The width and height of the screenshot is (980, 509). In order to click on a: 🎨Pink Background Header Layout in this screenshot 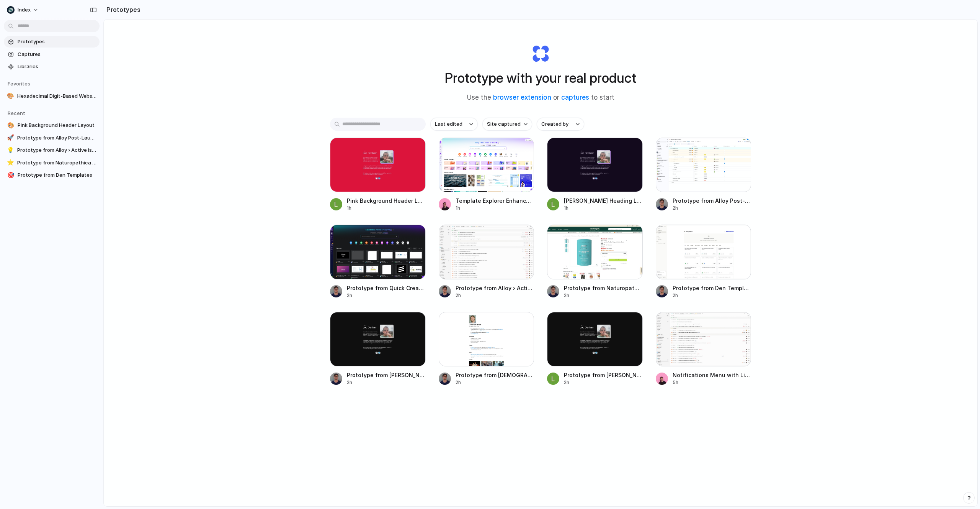, I will do `click(51, 126)`.